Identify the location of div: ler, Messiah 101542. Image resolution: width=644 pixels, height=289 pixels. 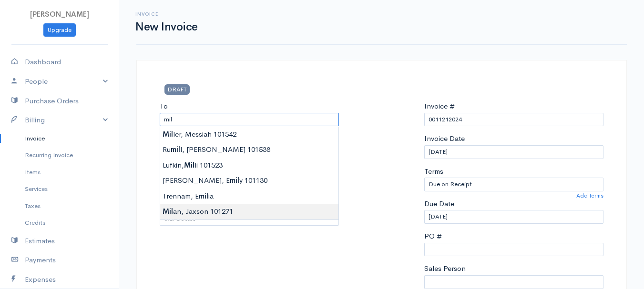
(249, 134).